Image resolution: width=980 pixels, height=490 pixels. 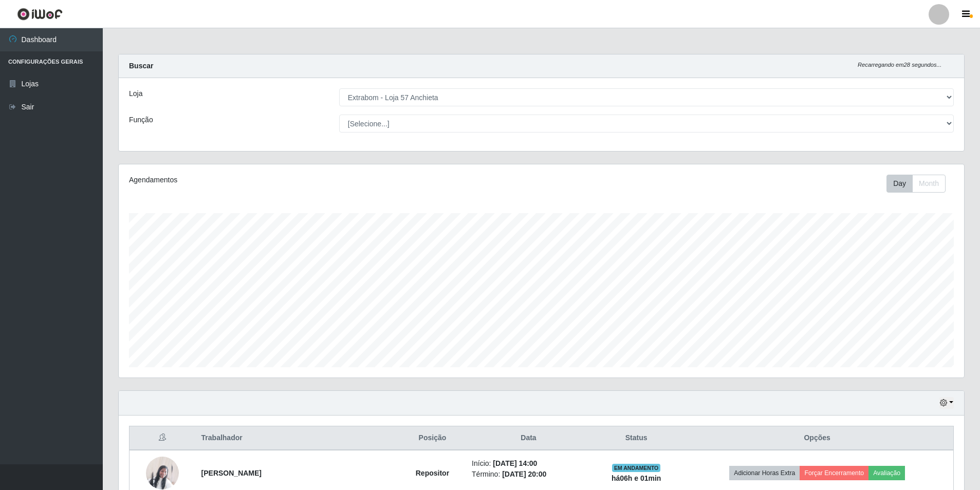 I want to click on span: EM ANDAMENTO, so click(x=636, y=467).